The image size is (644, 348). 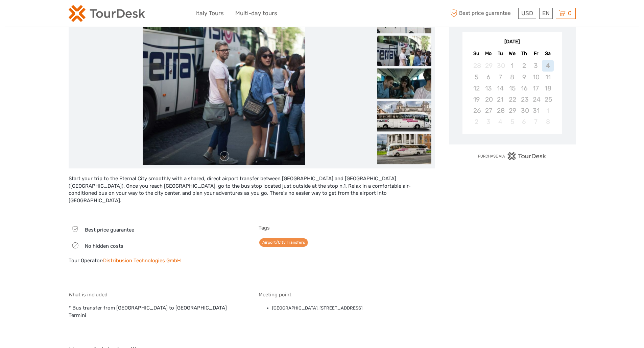 What do you see at coordinates (511, 99) in the screenshot?
I see `div: Not available Wednesday, October 22nd, 2025` at bounding box center [511, 99].